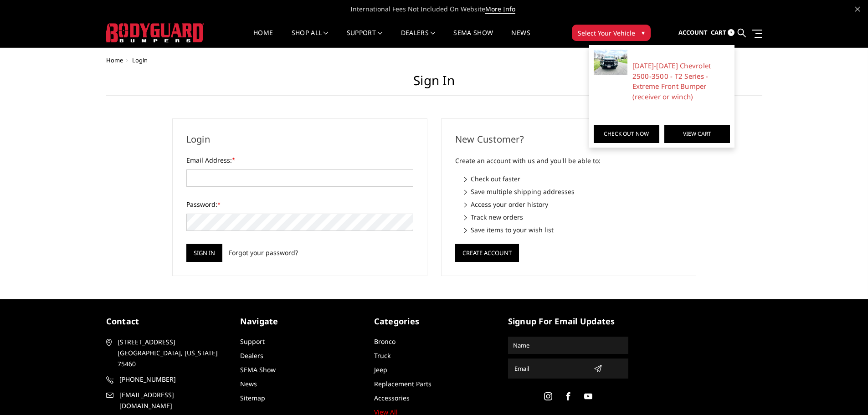 The height and width of the screenshot is (415, 868). Describe the element at coordinates (403, 384) in the screenshot. I see `a: Replacement Parts` at that location.